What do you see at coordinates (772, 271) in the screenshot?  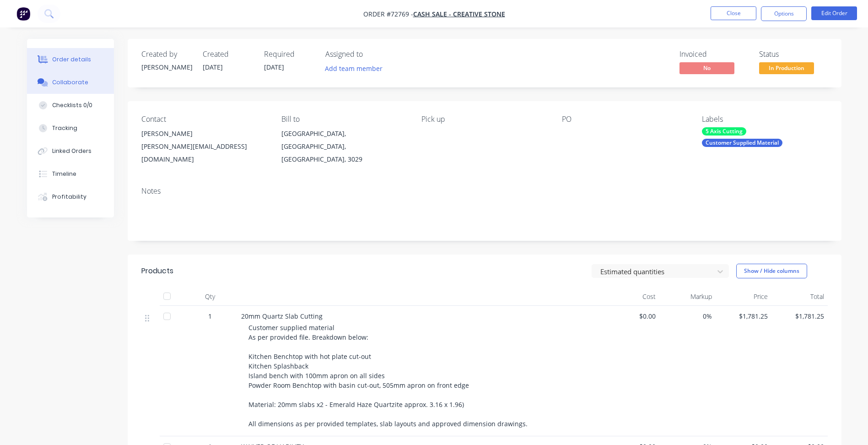 I see `button: Show / Hide columns` at bounding box center [772, 271].